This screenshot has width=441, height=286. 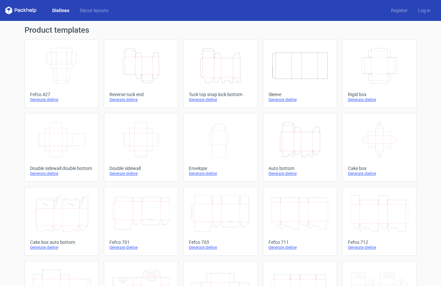 I want to click on a: Fefco 712Generate dieline, so click(x=379, y=221).